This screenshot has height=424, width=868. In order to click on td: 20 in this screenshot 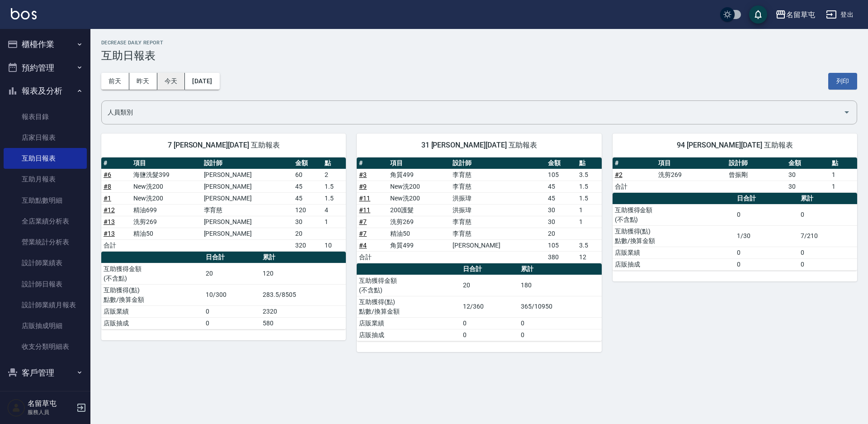, I will do `click(232, 274)`.